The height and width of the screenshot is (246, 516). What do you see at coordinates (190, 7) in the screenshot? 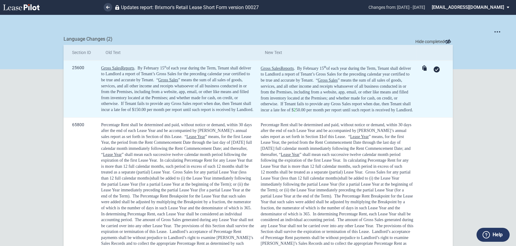
I see `span: Updates report: Brixmor's Retail Lease Short Form version 00027` at bounding box center [190, 7].